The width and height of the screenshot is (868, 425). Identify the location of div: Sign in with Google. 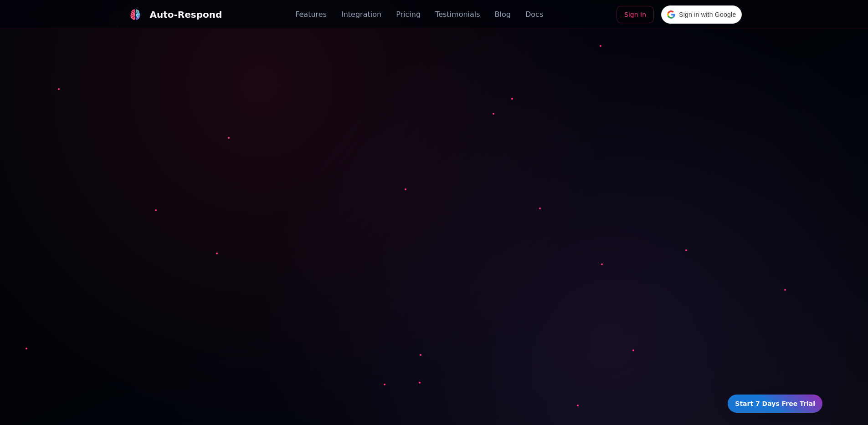
(702, 15).